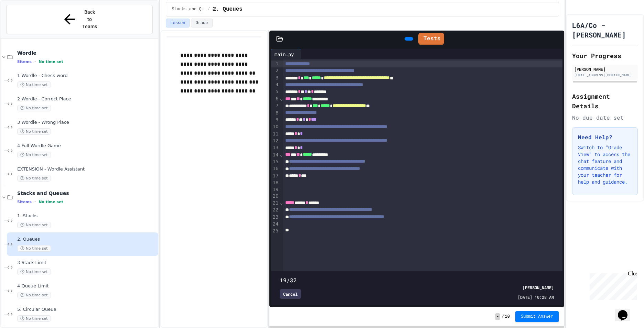  Describe the element at coordinates (275, 217) in the screenshot. I see `div: 23` at that location.